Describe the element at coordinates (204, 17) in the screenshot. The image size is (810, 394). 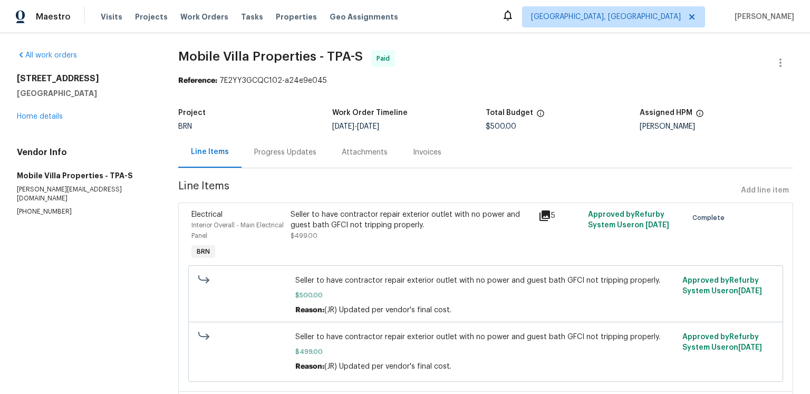
I see `span: Work Orders` at that location.